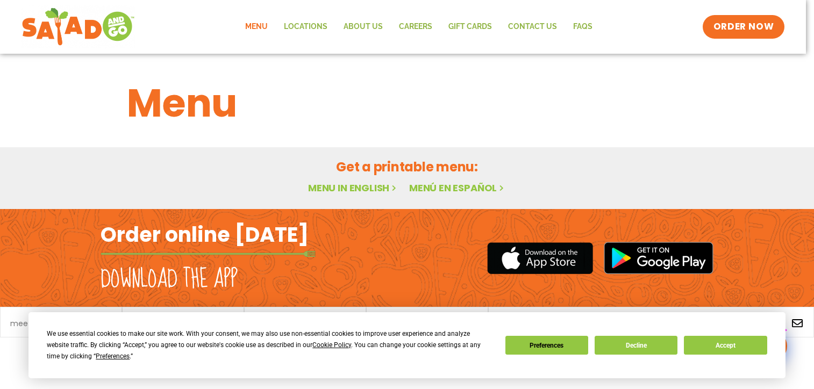  I want to click on h2: Get a printable menu:, so click(407, 167).